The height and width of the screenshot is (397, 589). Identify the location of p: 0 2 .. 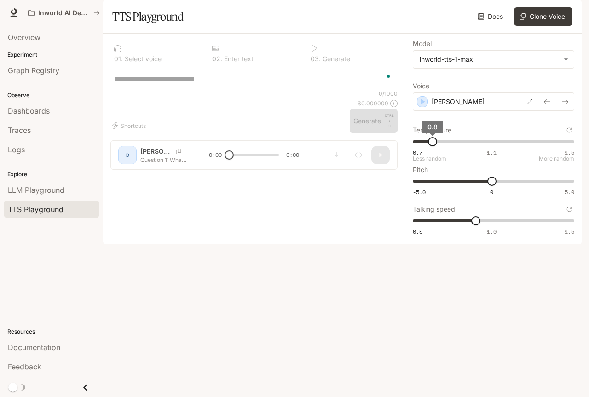
(217, 59).